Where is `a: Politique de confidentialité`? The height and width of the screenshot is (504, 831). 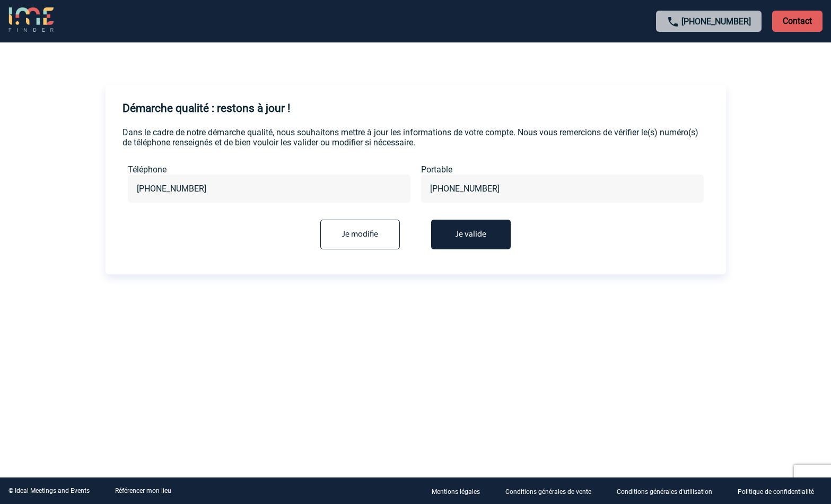
a: Politique de confidentialité is located at coordinates (781, 491).